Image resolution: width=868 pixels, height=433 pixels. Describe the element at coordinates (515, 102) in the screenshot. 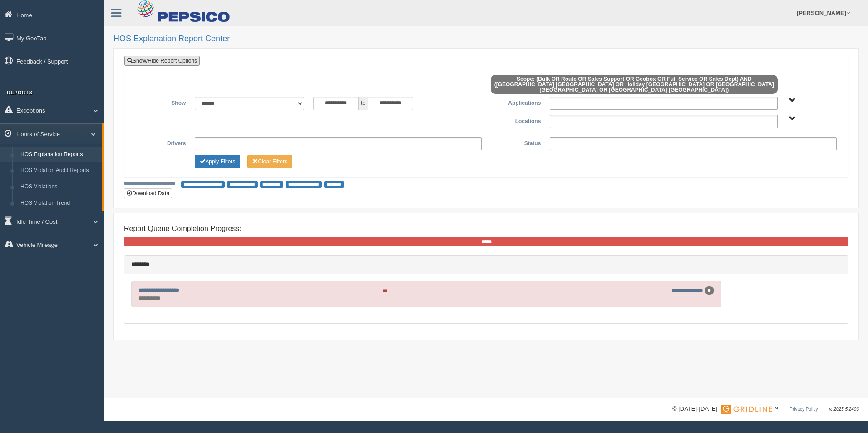

I see `label: Applications` at that location.